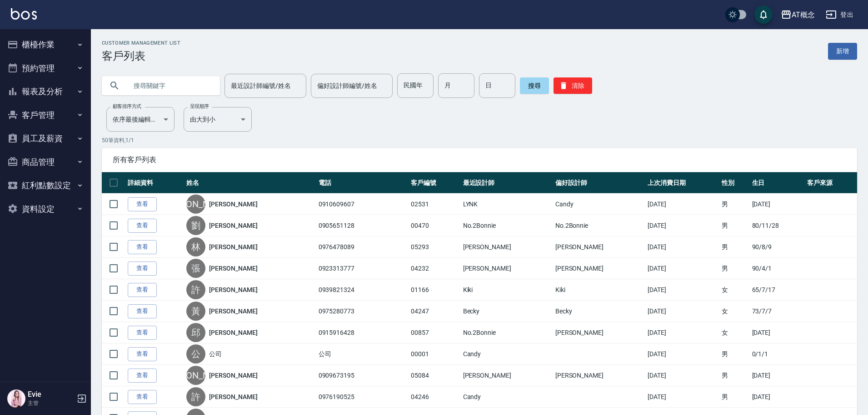 The image size is (868, 415). What do you see at coordinates (434, 289) in the screenshot?
I see `td: 01166` at bounding box center [434, 289].